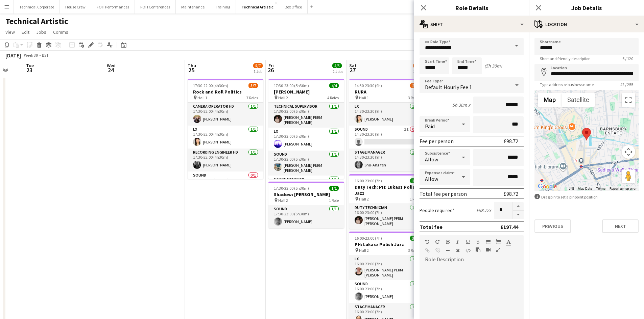 This screenshot has height=319, width=644. What do you see at coordinates (37, 21) in the screenshot?
I see `h1: Technical Artistic` at bounding box center [37, 21].